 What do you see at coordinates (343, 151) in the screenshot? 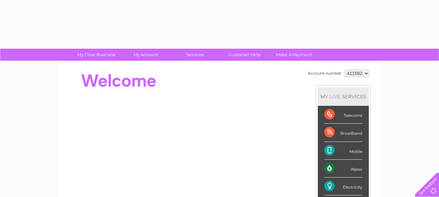
I see `div: Mobile` at bounding box center [343, 151].